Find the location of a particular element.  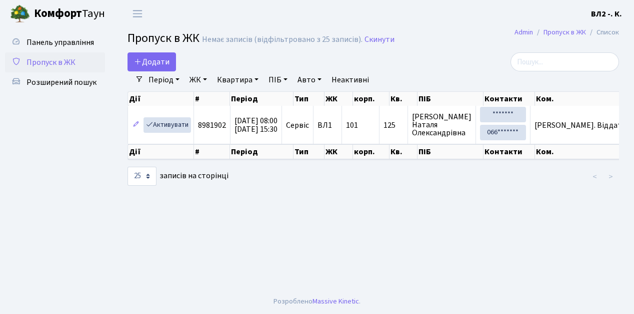

a: ЖК is located at coordinates (198, 80).